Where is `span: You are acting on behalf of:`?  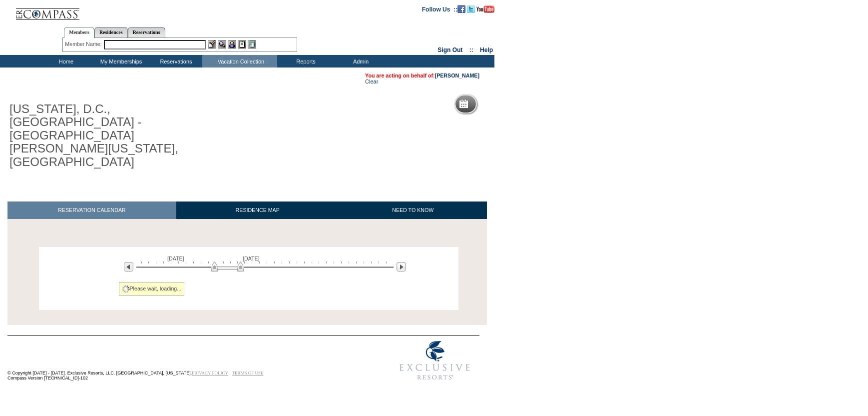 span: You are acting on behalf of: is located at coordinates (423, 75).